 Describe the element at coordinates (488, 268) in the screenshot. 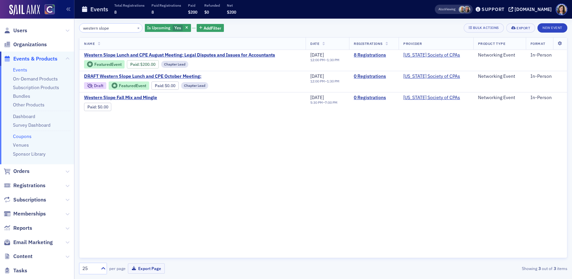

I see `div: Showing out of items` at that location.